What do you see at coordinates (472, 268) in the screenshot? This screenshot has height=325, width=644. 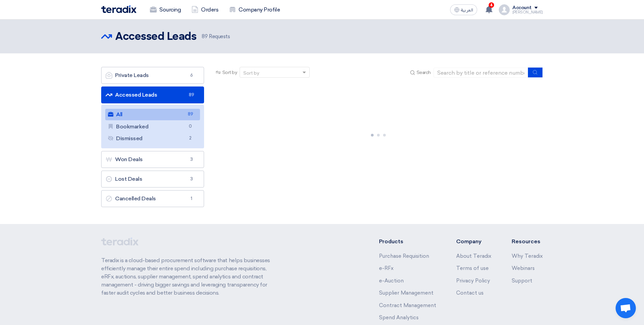 I see `a: Terms of use` at bounding box center [472, 268].